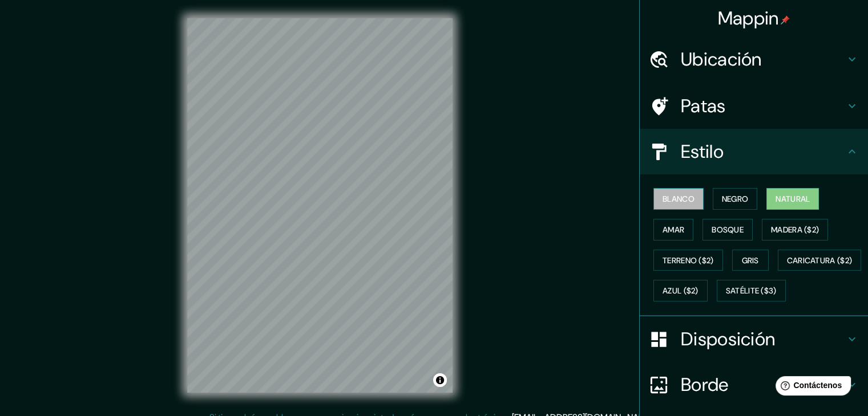 The image size is (868, 416). What do you see at coordinates (728, 229) in the screenshot?
I see `button: Bosque` at bounding box center [728, 229].